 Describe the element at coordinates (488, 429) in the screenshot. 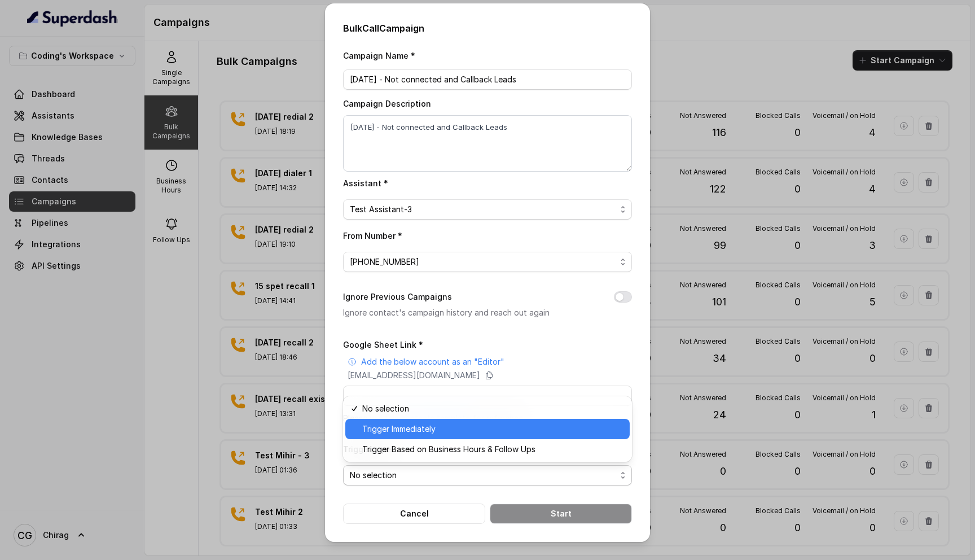

I see `div: No selection` at that location.